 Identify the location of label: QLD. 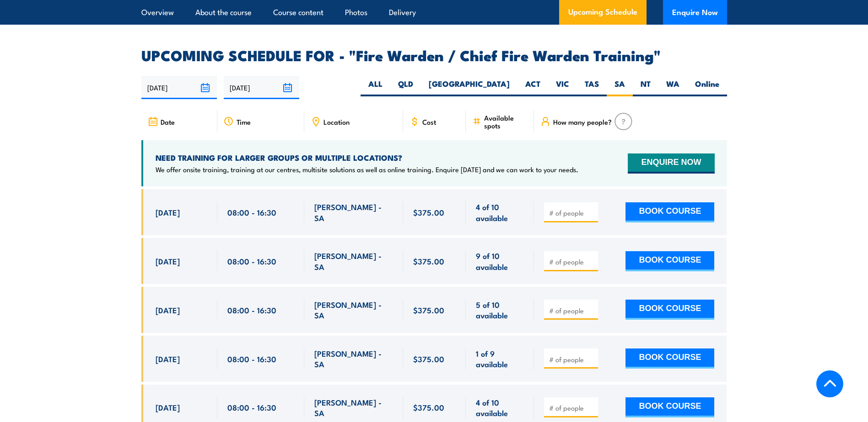
(405, 88).